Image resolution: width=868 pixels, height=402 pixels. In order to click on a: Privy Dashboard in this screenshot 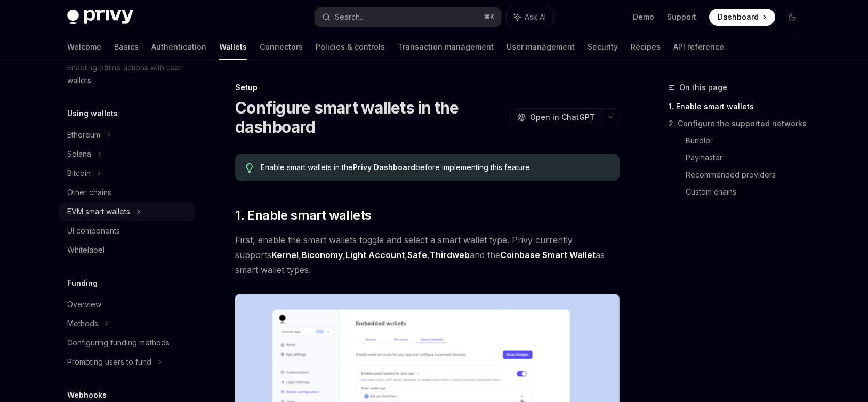, I will do `click(384, 168)`.